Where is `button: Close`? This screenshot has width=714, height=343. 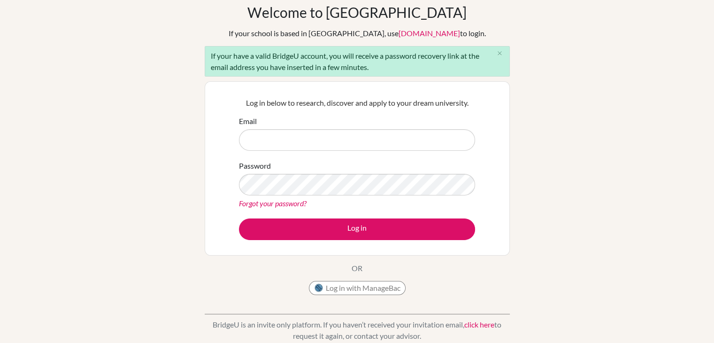 button: Close is located at coordinates (500, 53).